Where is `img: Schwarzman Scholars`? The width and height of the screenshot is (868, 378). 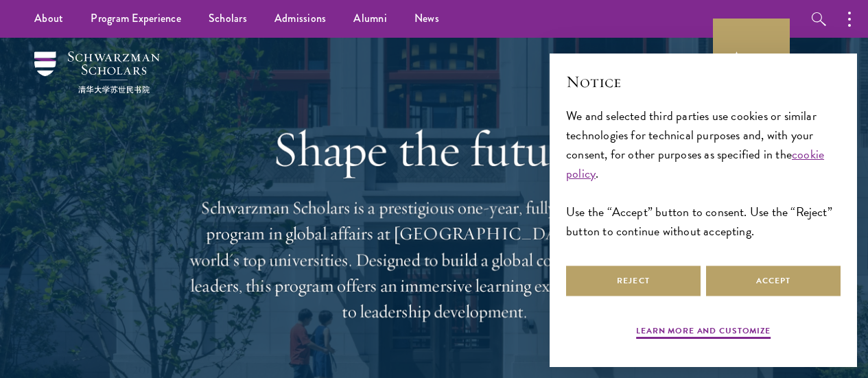 img: Schwarzman Scholars is located at coordinates (97, 72).